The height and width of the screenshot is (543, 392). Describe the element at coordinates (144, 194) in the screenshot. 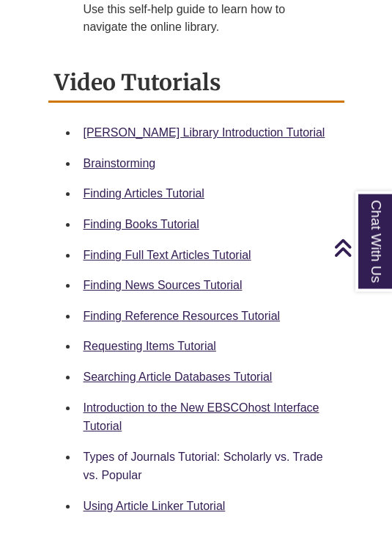

I see `a: Finding Articles Tutorial` at that location.